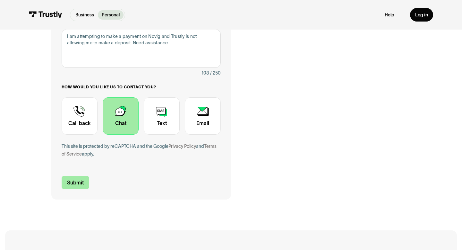 The image size is (462, 250). What do you see at coordinates (75, 182) in the screenshot?
I see `input: Submit` at bounding box center [75, 182].